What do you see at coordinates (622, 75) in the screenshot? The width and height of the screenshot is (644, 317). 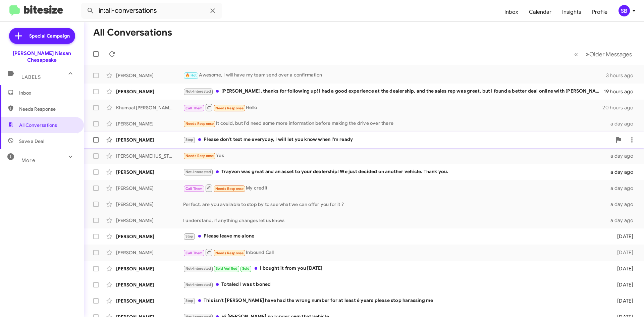 I see `div: 3 hours ago` at bounding box center [622, 75].